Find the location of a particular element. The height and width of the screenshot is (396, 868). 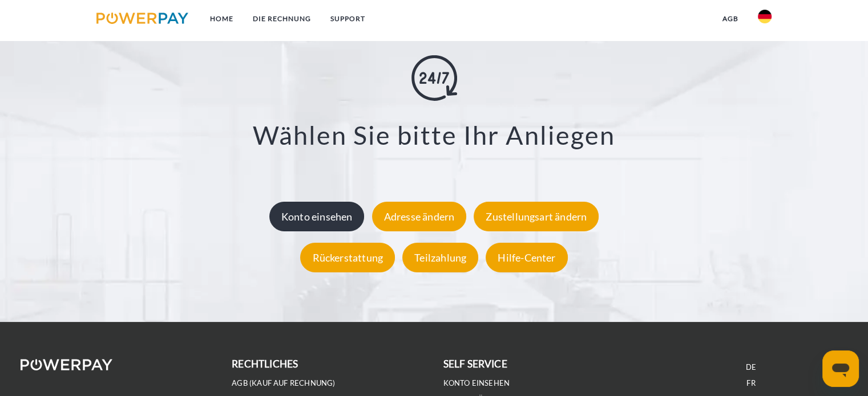

img: logo-powerpay-white.svg is located at coordinates (66, 365).